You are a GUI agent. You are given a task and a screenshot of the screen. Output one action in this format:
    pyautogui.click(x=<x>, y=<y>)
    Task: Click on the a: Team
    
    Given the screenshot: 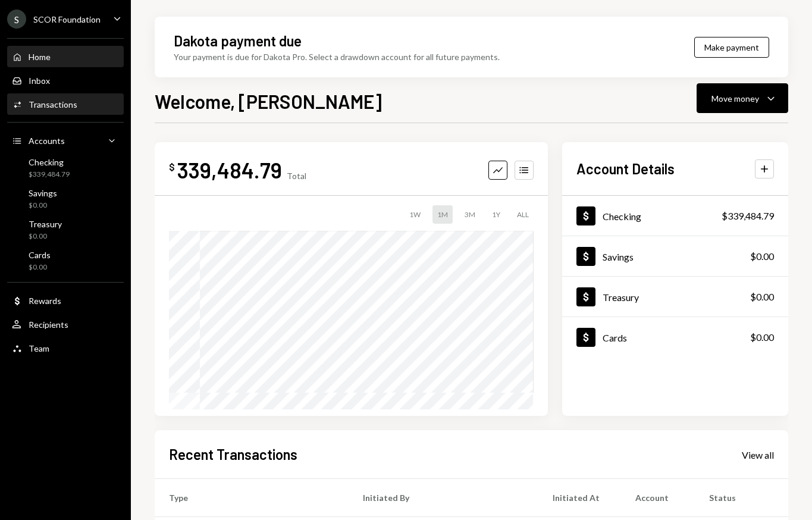 What is the action you would take?
    pyautogui.click(x=66, y=348)
    